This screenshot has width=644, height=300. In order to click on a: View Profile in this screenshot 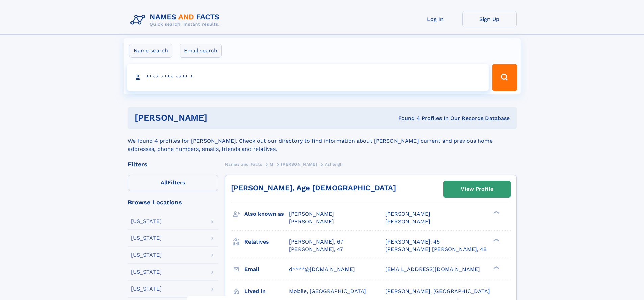, I will do `click(477, 189)`.